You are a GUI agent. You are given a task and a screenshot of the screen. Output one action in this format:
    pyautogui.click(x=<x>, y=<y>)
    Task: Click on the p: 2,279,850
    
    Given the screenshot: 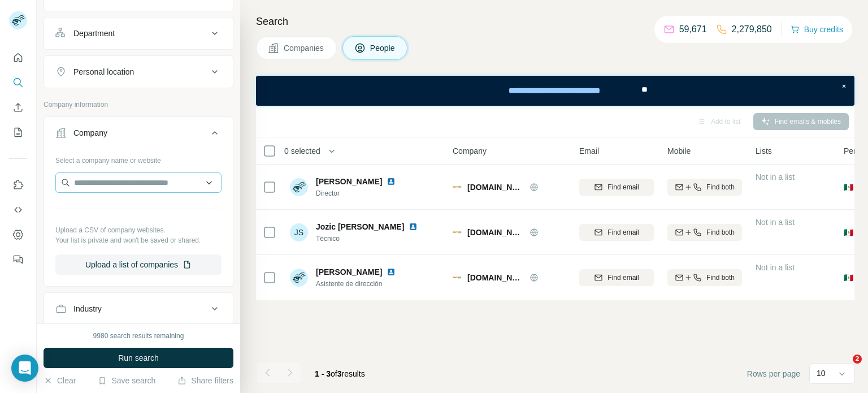 What is the action you would take?
    pyautogui.click(x=751, y=30)
    